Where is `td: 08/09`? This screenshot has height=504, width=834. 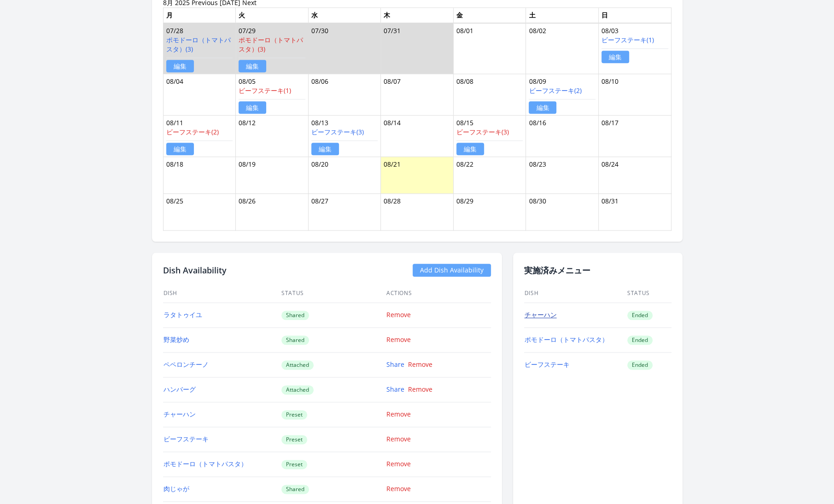
td: 08/09 is located at coordinates (562, 95).